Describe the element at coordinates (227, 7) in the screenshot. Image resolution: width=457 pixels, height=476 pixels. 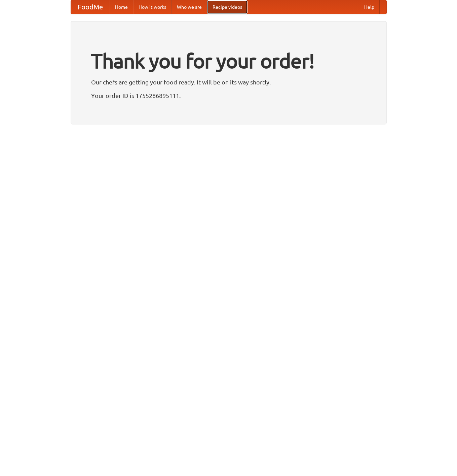
I see `a: Recipe videos` at that location.